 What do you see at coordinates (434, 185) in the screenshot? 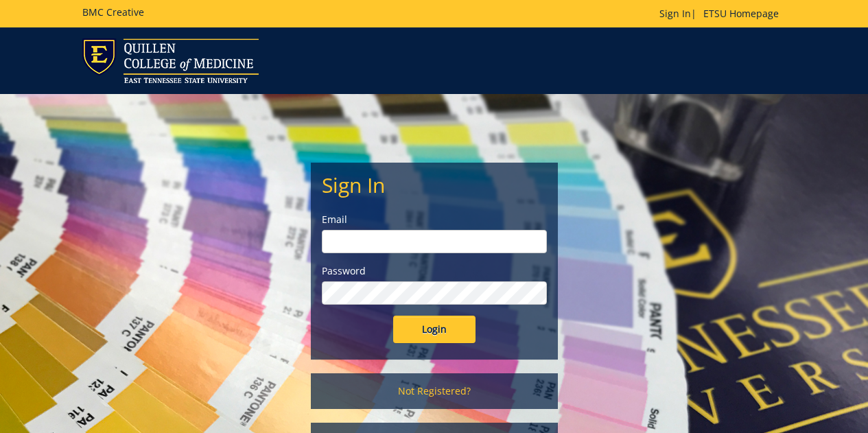
I see `h2: Sign In` at bounding box center [434, 185].